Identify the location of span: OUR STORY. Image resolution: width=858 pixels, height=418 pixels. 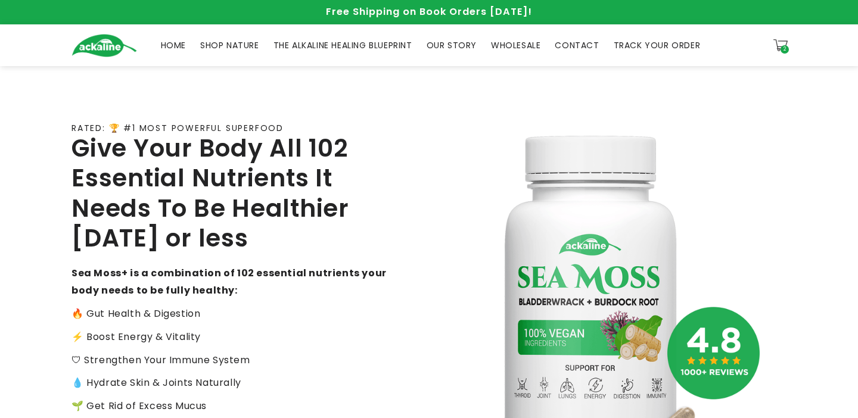
(452, 45).